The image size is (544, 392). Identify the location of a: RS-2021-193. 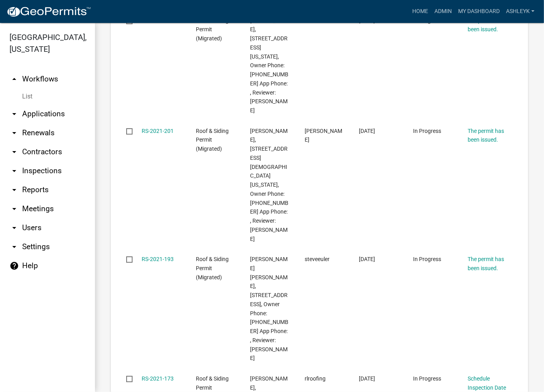
(157, 259).